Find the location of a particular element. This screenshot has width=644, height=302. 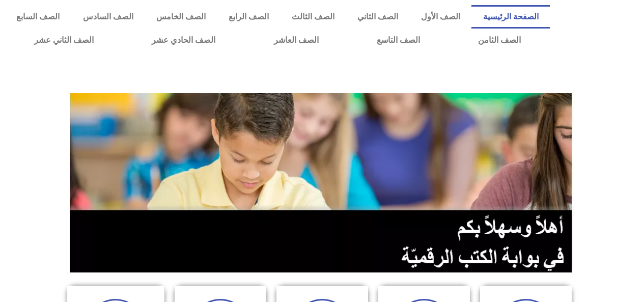

a: الصف الرابع is located at coordinates (248, 17).